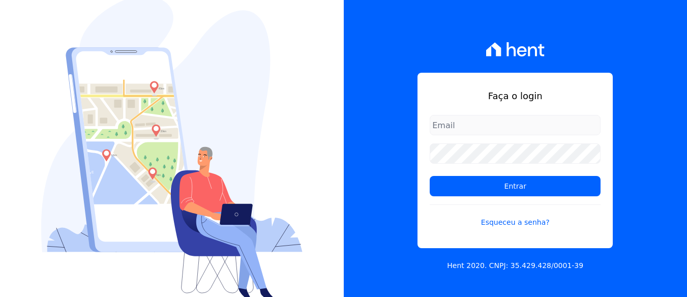 Image resolution: width=687 pixels, height=297 pixels. What do you see at coordinates (515, 96) in the screenshot?
I see `h1: Faça o login` at bounding box center [515, 96].